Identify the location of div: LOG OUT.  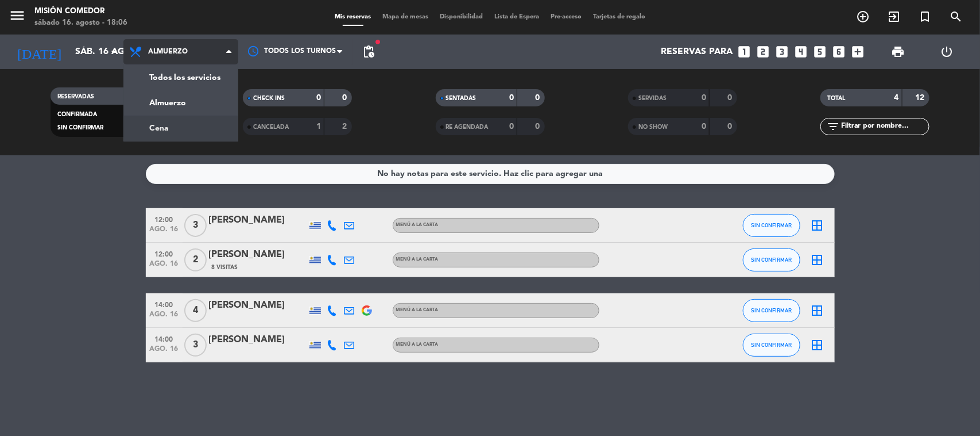
(947, 52).